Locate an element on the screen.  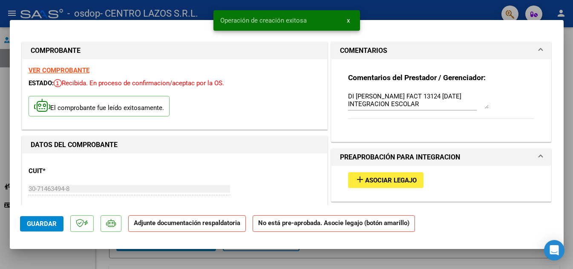
span: Guardar is located at coordinates (42, 224).